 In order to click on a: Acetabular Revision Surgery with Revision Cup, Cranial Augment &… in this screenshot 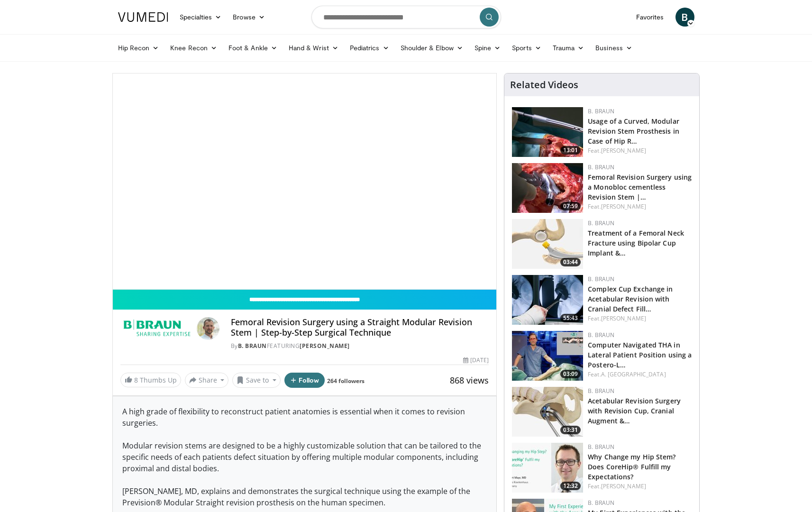, I will do `click(634, 411)`.